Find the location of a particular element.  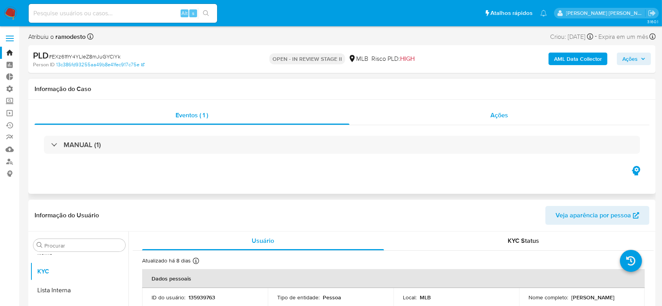

input: Pesquise usuários ou casos... is located at coordinates (123, 13).